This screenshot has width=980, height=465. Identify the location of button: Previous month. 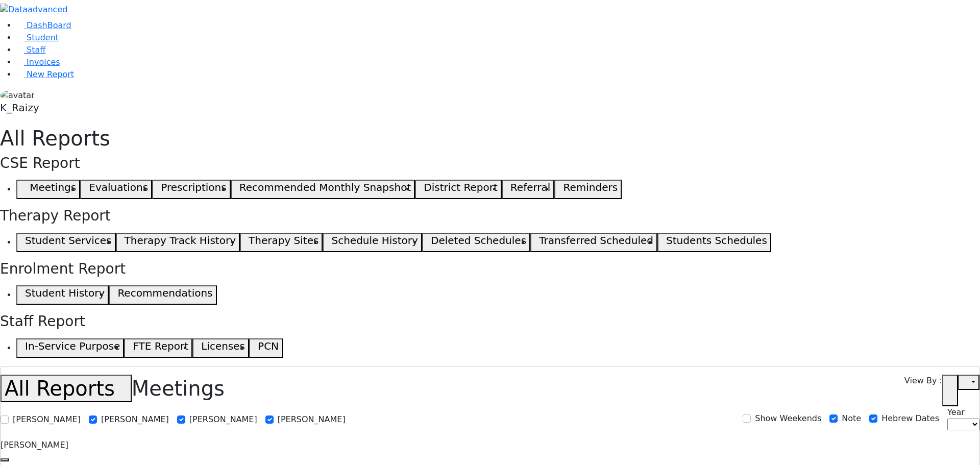
(5, 460).